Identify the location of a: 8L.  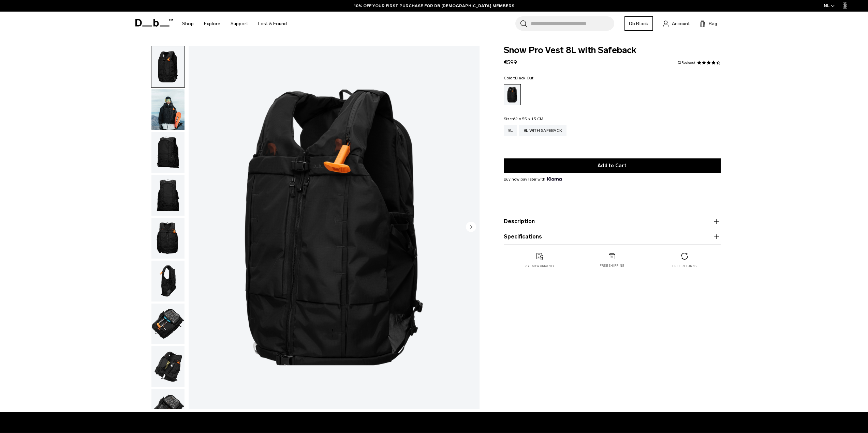
(510, 130).